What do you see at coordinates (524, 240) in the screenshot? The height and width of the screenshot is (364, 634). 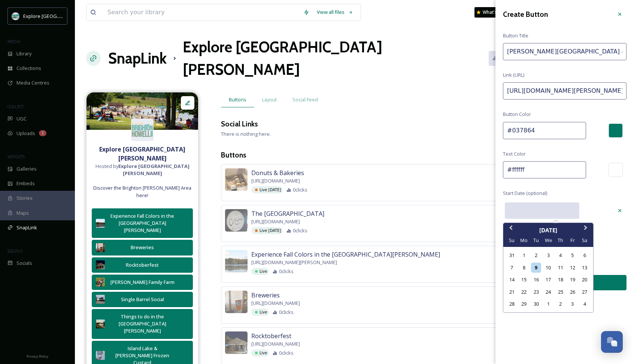 I see `div: Mo` at bounding box center [524, 240].